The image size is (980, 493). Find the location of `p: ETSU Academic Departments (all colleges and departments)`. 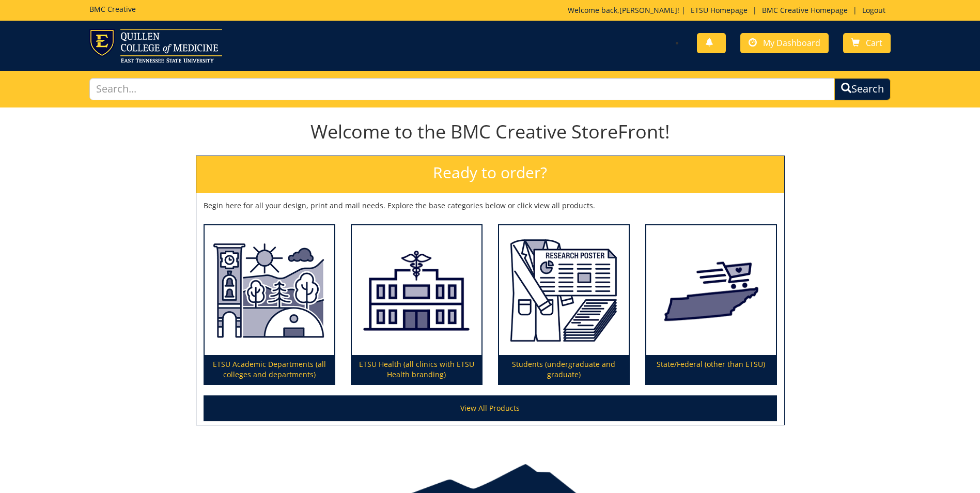

p: ETSU Academic Departments (all colleges and departments) is located at coordinates (269, 370).